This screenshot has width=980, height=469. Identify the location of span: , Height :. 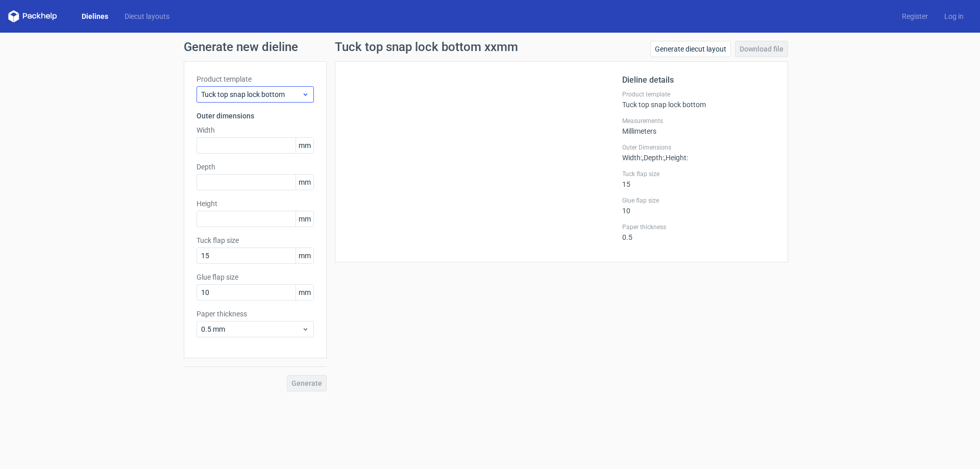
(676, 158).